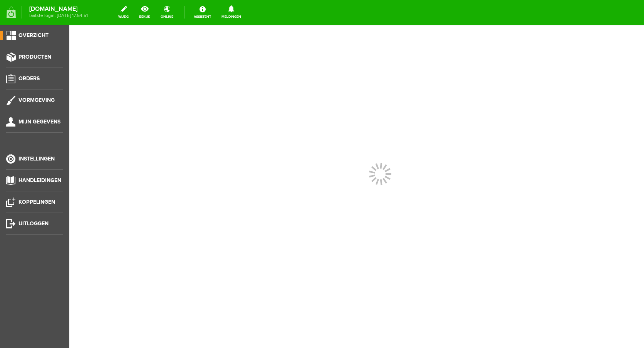  Describe the element at coordinates (34, 35) in the screenshot. I see `span: Overzicht` at that location.